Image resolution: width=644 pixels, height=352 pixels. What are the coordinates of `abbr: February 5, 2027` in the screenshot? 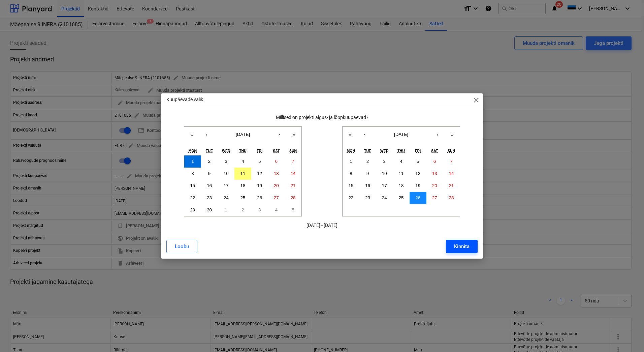 It's located at (418, 161).